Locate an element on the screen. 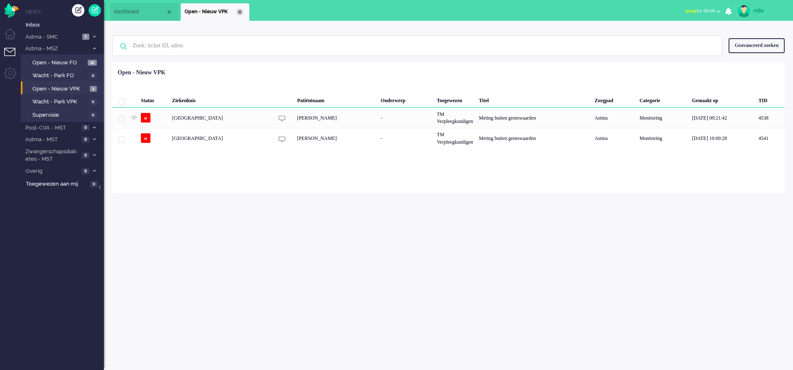  a: Supervisie 0 is located at coordinates (64, 115).